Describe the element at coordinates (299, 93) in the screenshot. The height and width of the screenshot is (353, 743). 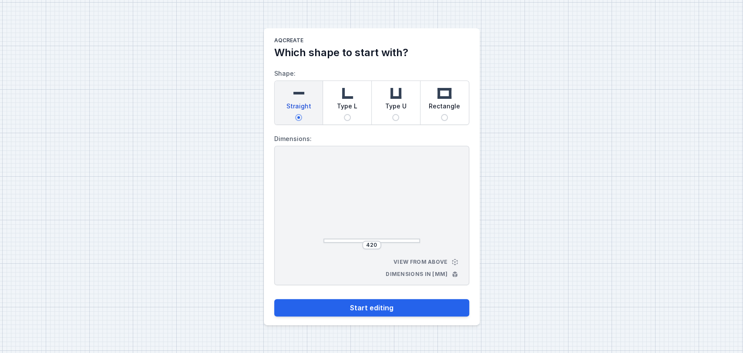
I see `img: straight.svg` at that location.